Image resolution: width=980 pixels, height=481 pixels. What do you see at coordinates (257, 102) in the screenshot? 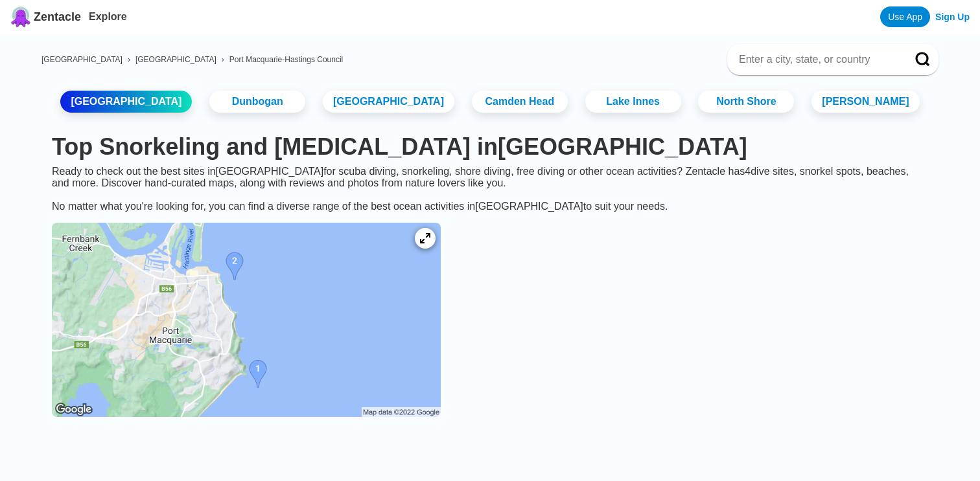
I see `a: Dunbogan` at bounding box center [257, 102].